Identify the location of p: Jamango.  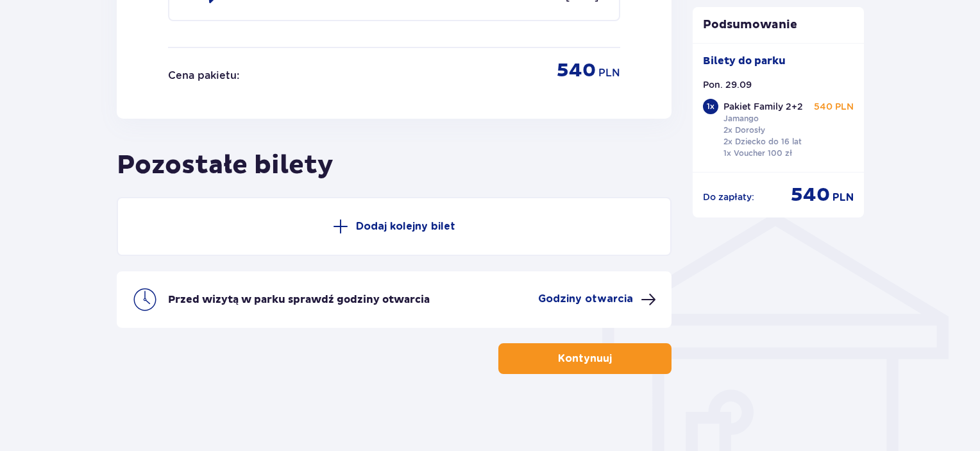
(740, 119).